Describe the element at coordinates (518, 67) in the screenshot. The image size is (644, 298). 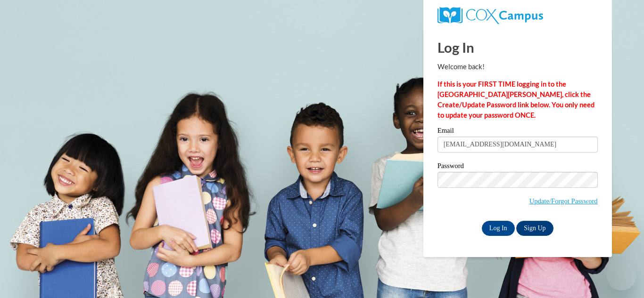
I see `p: Welcome back!` at that location.